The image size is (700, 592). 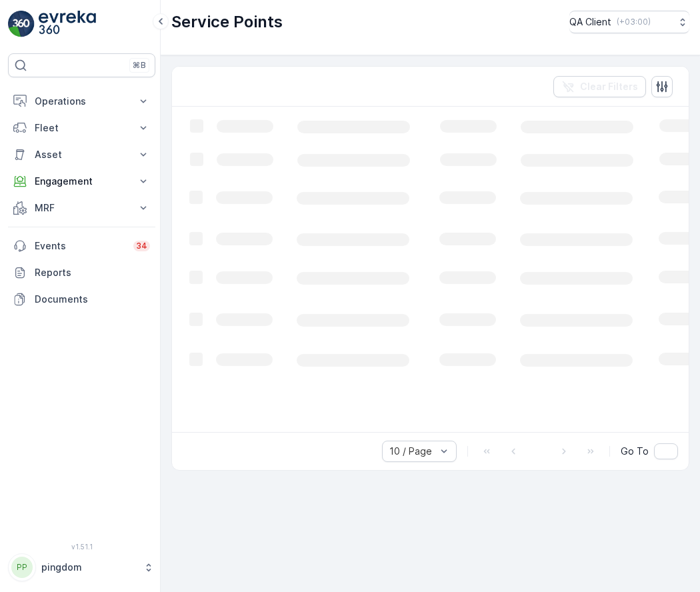 What do you see at coordinates (139, 65) in the screenshot?
I see `p: ⌘B` at bounding box center [139, 65].